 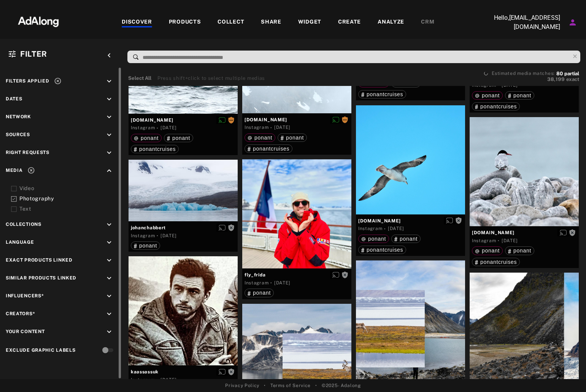 What do you see at coordinates (532, 80) in the screenshot?
I see `button: 38,199exact` at bounding box center [532, 80].